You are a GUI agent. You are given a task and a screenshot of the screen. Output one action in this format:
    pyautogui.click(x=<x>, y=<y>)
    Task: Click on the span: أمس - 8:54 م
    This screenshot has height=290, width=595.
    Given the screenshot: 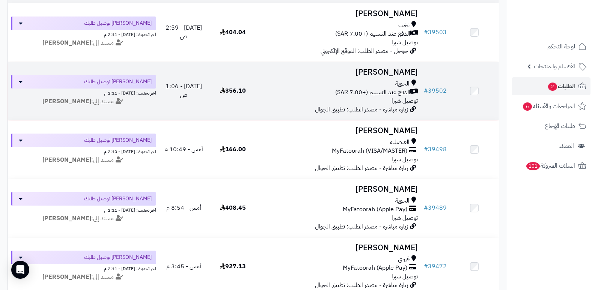 What is the action you would take?
    pyautogui.click(x=184, y=208)
    